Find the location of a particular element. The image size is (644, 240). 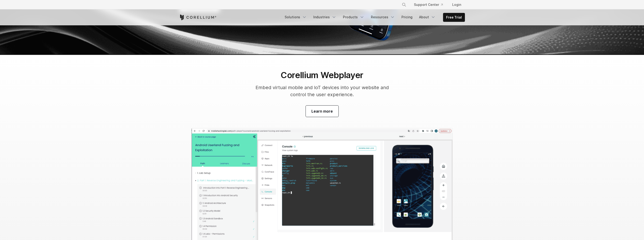

a: Products is located at coordinates (353, 17).